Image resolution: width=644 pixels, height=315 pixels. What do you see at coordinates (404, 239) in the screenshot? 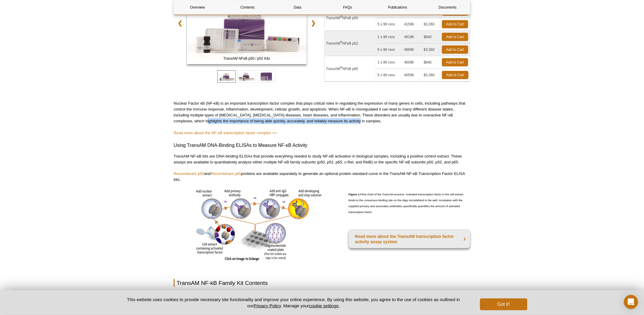
I see `strong: Read more about the TransAM transcription factor activity assay system` at bounding box center [404, 239].